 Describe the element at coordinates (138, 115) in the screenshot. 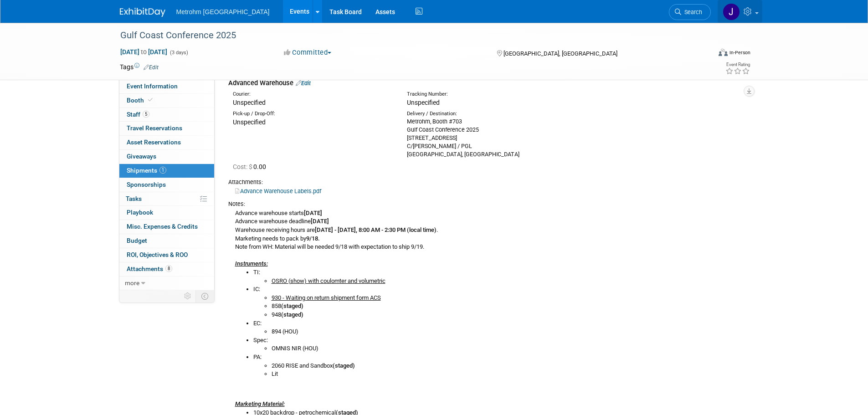

I see `span: Staff` at that location.